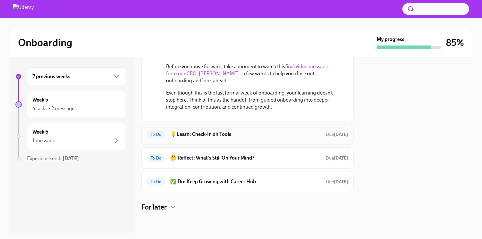  Describe the element at coordinates (245, 182) in the screenshot. I see `h6: ✅ Do: Keep Growing with Career Hub` at that location.